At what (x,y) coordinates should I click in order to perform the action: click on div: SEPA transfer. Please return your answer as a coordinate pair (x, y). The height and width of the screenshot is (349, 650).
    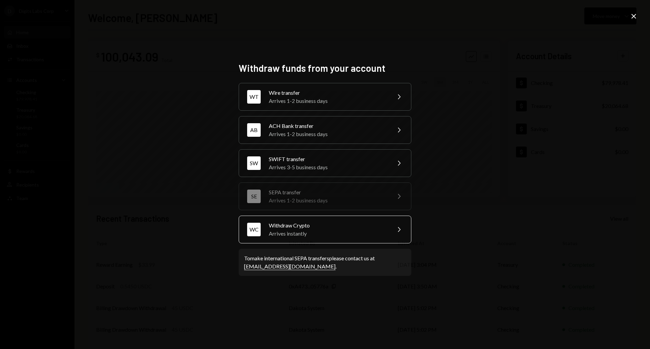
    Looking at the image, I should click on (328, 192).